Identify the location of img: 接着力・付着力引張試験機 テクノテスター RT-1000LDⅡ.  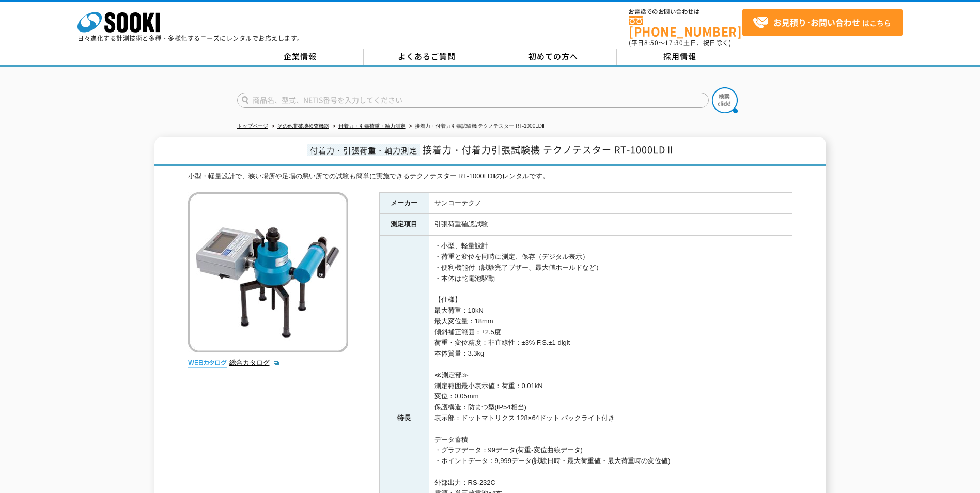
(268, 272).